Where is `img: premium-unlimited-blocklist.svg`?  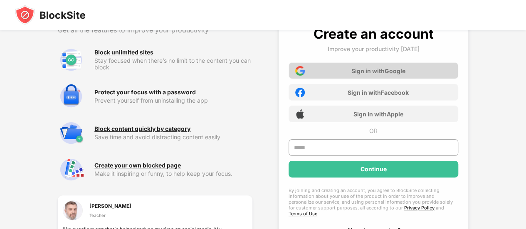
img: premium-unlimited-blocklist.svg is located at coordinates (71, 60).